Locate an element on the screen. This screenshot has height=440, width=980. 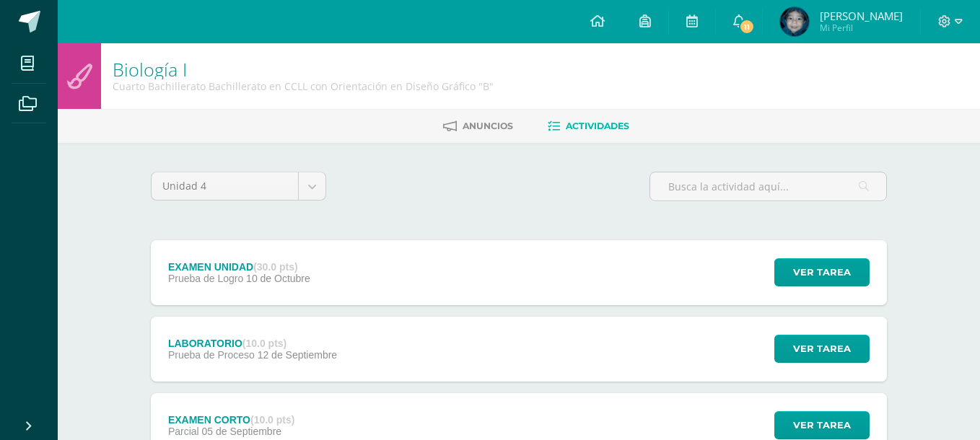
div: EXAMEN CORTO is located at coordinates (231, 420).